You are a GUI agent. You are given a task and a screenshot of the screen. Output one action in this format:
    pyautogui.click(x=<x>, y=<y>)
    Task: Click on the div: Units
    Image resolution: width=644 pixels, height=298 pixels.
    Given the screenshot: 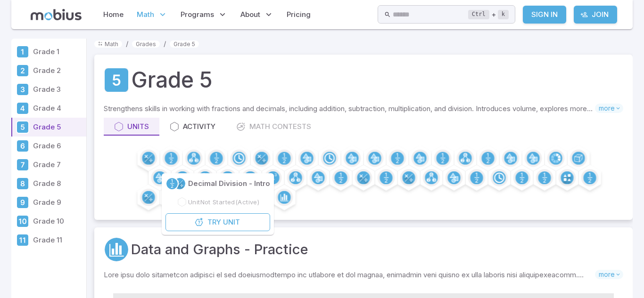 What is the action you would take?
    pyautogui.click(x=132, y=127)
    